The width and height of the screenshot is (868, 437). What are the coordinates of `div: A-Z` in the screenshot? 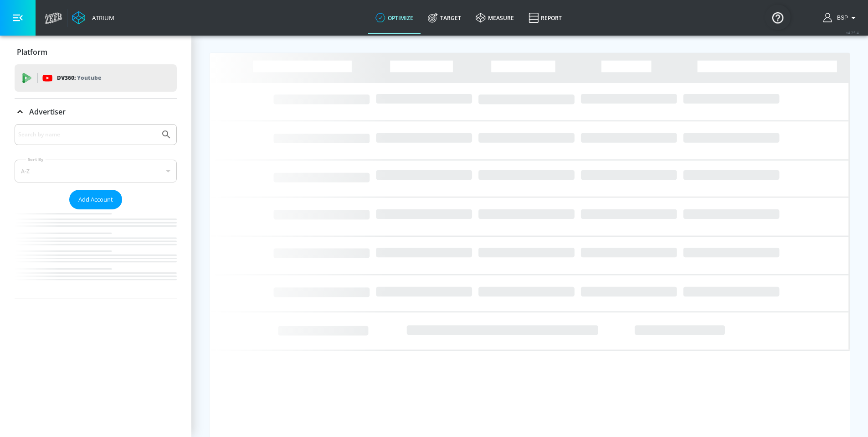 It's located at (96, 171).